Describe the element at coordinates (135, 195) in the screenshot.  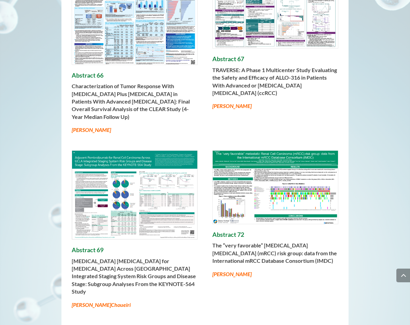
I see `img: Toni_Choueiri_69` at that location.